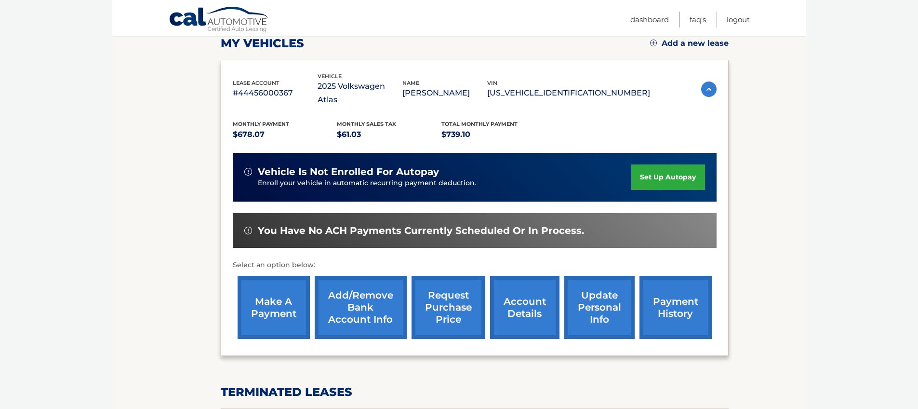  I want to click on a: account details, so click(525, 307).